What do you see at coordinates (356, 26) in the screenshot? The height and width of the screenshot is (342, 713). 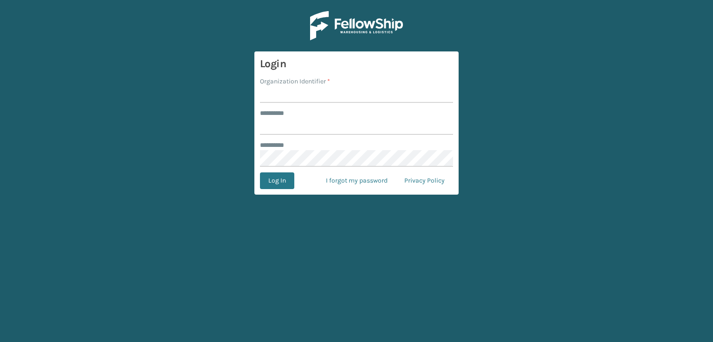 I see `img: Logo` at bounding box center [356, 26].